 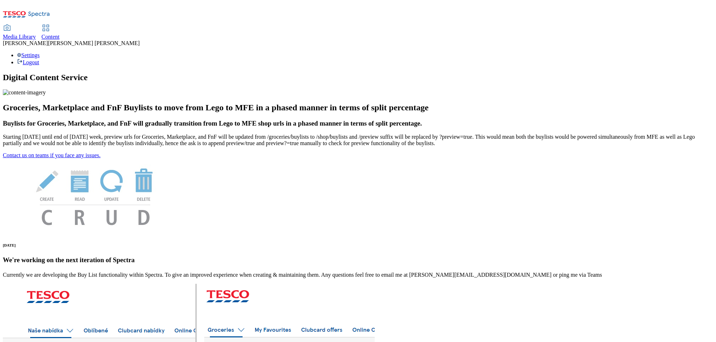 I want to click on a: Content, so click(x=50, y=33).